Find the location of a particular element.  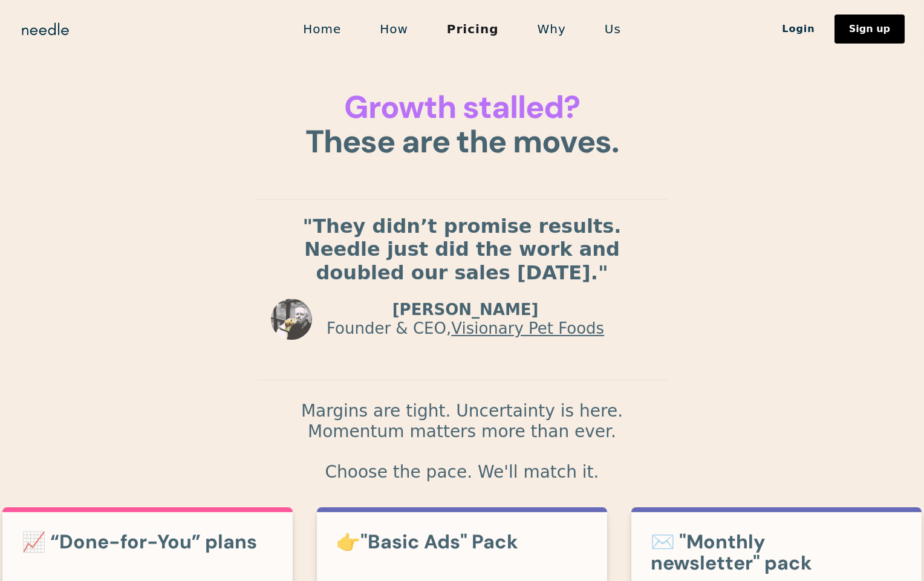

a: How is located at coordinates (394, 29).